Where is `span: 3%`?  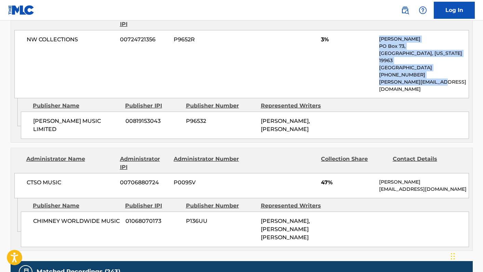
span: 3% is located at coordinates (347, 40).